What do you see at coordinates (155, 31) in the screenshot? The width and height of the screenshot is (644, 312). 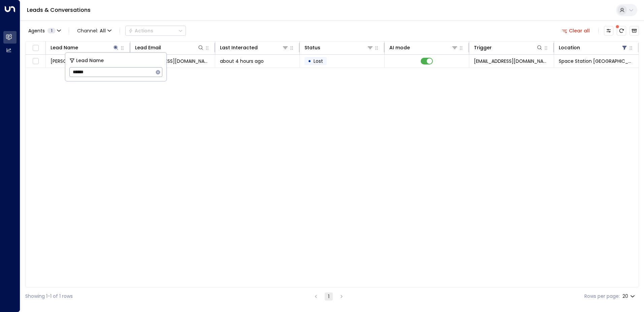 I see `div: Button group with a nested menu` at bounding box center [155, 31].